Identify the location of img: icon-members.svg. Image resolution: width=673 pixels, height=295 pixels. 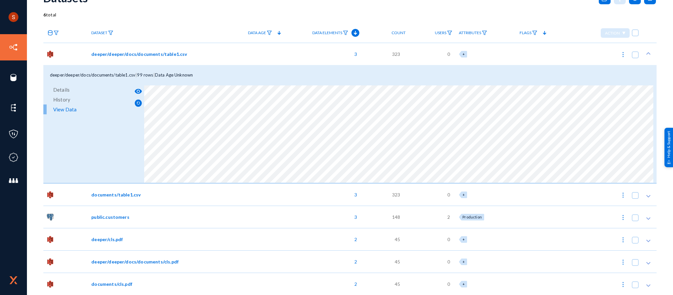
(13, 181).